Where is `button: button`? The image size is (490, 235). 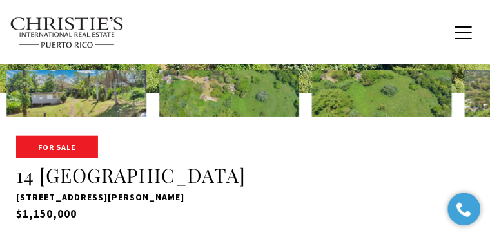
button: button is located at coordinates (463, 33).